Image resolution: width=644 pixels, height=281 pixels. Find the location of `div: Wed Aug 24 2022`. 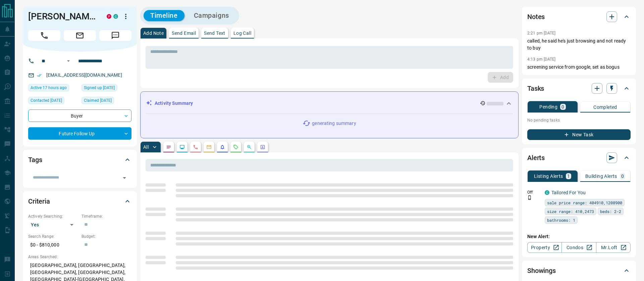

div: Wed Aug 24 2022 is located at coordinates (53, 101).